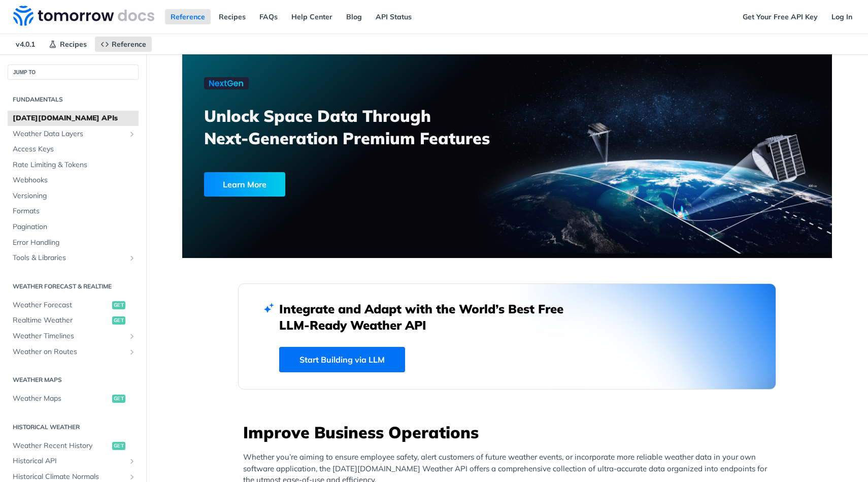 The width and height of the screenshot is (868, 482). What do you see at coordinates (74, 227) in the screenshot?
I see `span: Pagination` at bounding box center [74, 227].